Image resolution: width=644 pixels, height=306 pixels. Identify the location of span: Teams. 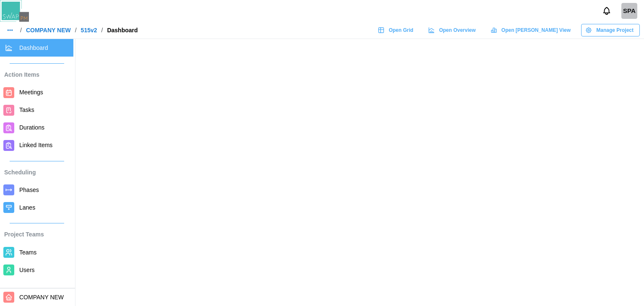
(27, 252).